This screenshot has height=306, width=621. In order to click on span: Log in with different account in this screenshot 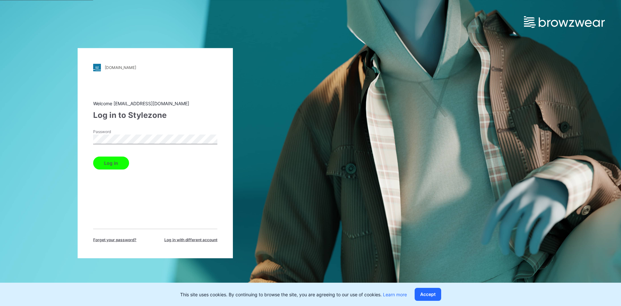, I will do `click(191, 239)`.